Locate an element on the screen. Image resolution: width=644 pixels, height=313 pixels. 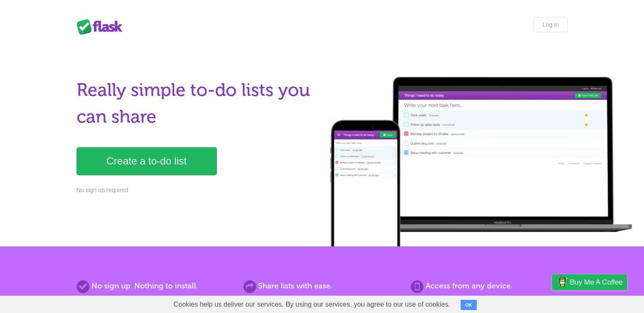
a: Buy me a coffee is located at coordinates (589, 282).